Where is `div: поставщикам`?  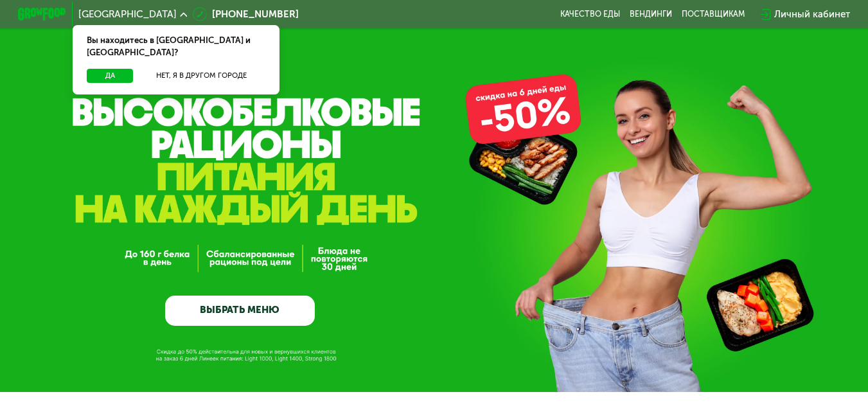
div: поставщикам is located at coordinates (713, 14).